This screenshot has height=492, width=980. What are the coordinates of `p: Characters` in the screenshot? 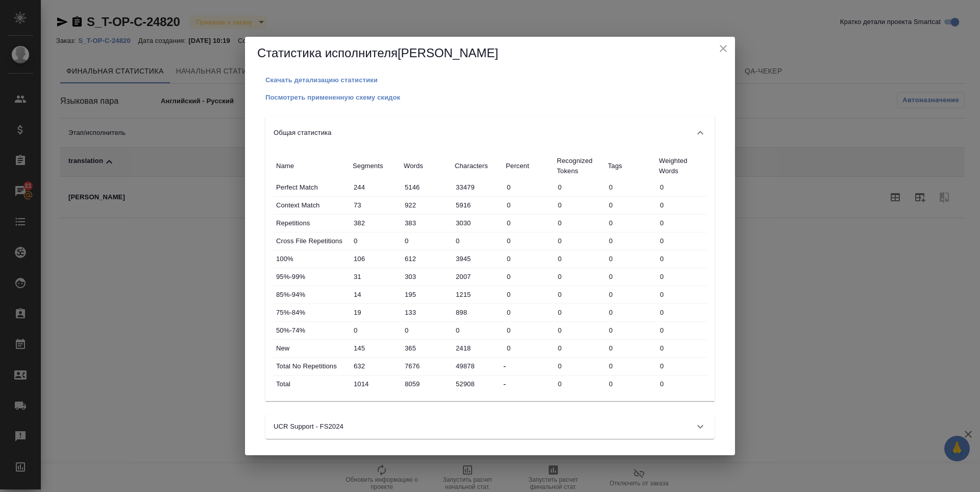 It's located at (478, 166).